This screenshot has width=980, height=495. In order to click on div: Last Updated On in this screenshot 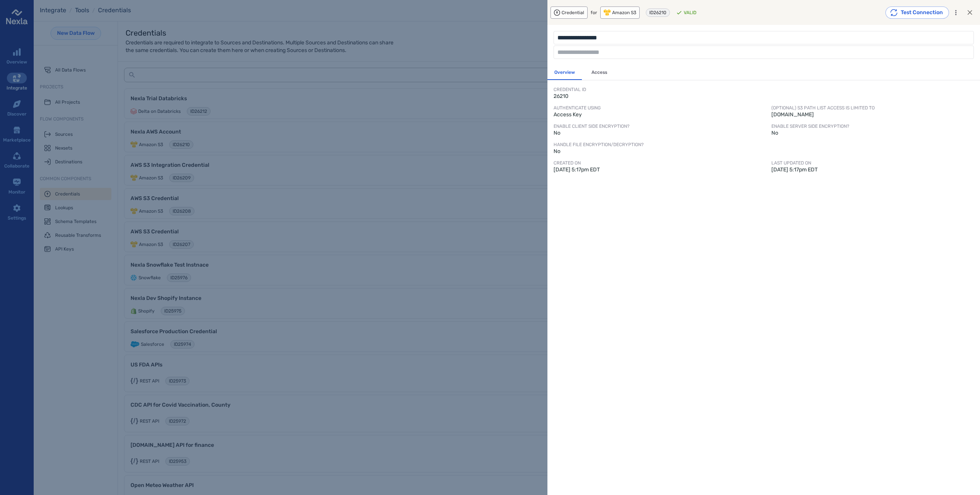, I will do `click(872, 163)`.